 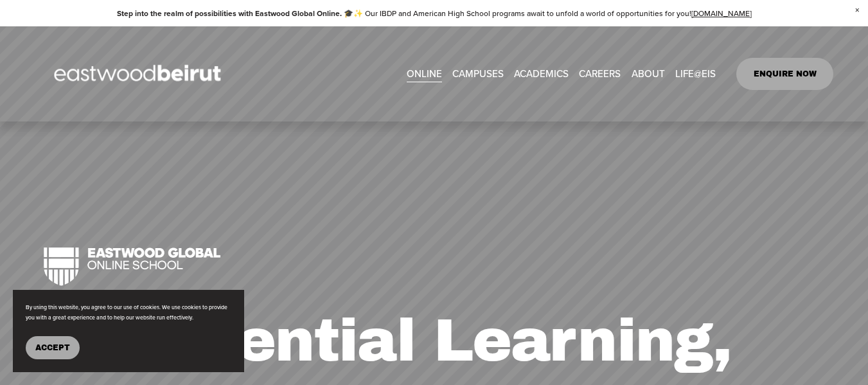 What do you see at coordinates (478, 73) in the screenshot?
I see `span: CAMPUSES` at bounding box center [478, 73].